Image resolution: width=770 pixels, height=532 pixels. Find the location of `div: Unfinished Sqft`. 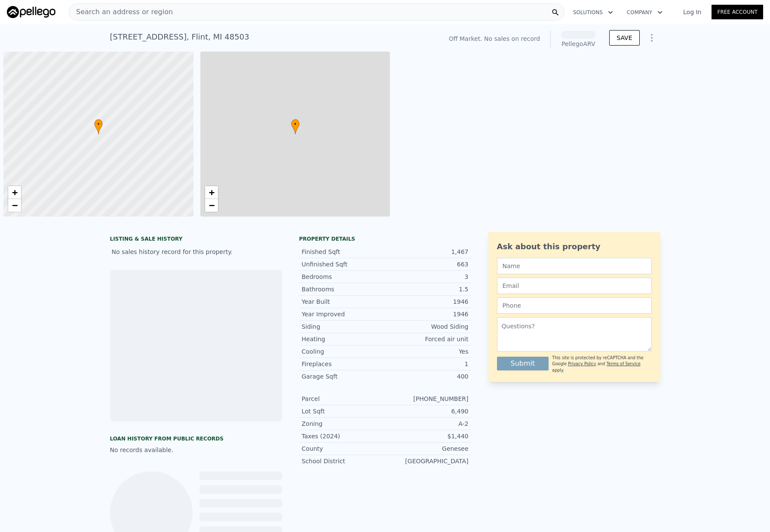

div: Unfinished Sqft is located at coordinates (343, 264).